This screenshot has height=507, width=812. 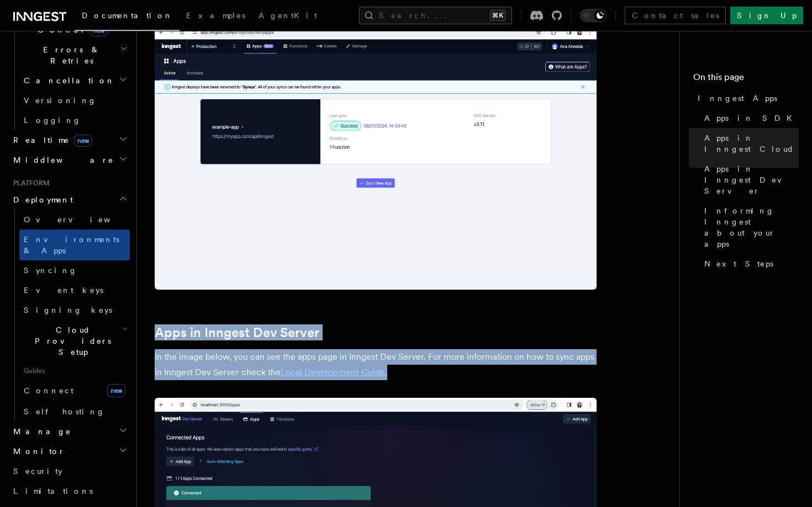 I want to click on a: Self hosting, so click(x=74, y=412).